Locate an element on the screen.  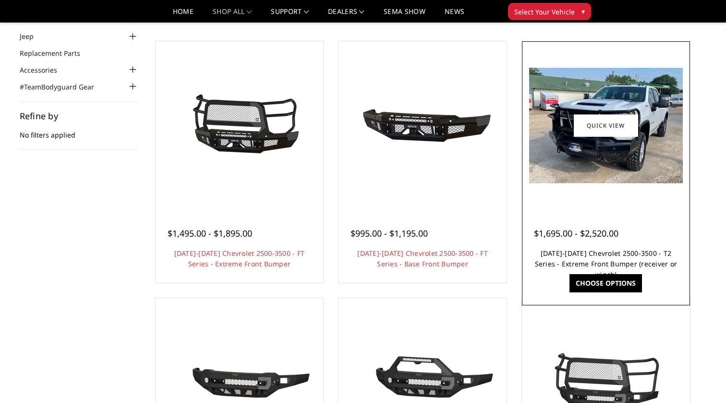
h5: Refine by is located at coordinates (79, 116).